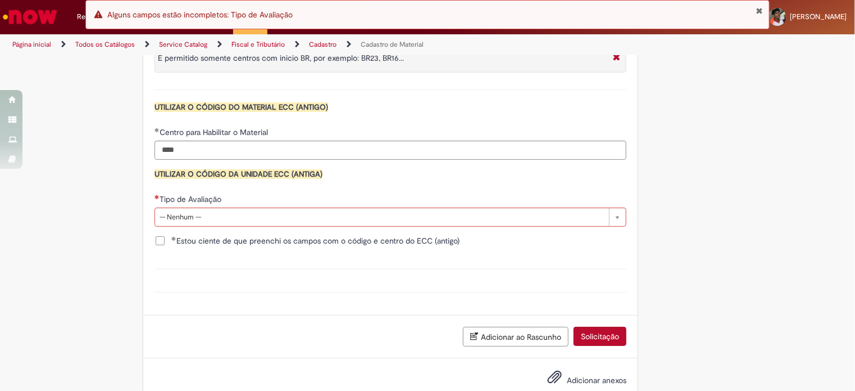 The height and width of the screenshot is (391, 855). I want to click on ul: Trilhas de página, so click(285, 44).